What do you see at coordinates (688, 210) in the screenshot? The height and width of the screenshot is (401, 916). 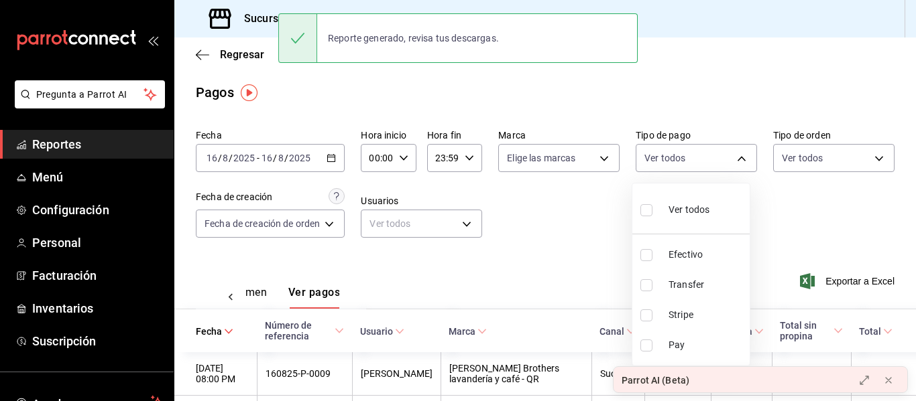 I see `span: Ver todos` at bounding box center [688, 210].